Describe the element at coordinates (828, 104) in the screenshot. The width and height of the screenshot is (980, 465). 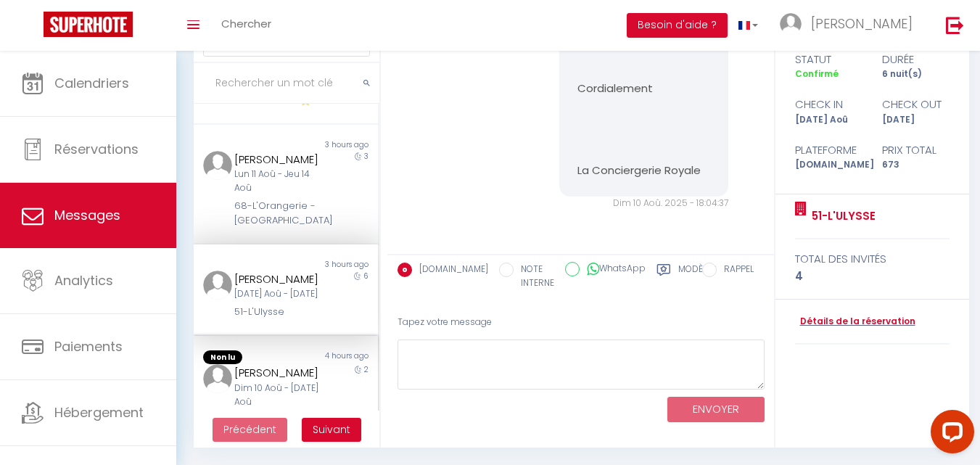
I see `div: check in` at that location.